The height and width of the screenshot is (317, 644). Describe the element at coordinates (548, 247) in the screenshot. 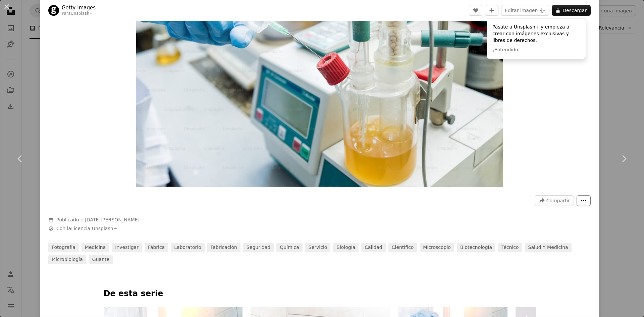

I see `a: salud y medicina` at that location.